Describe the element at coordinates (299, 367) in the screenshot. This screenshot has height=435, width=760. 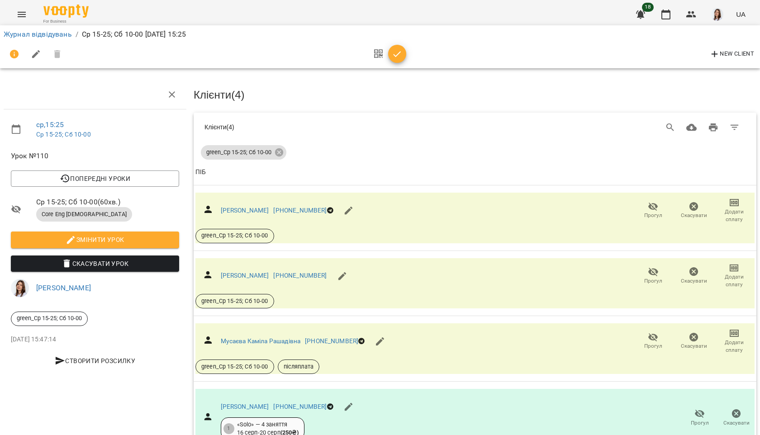
I see `span: післяплата` at that location.